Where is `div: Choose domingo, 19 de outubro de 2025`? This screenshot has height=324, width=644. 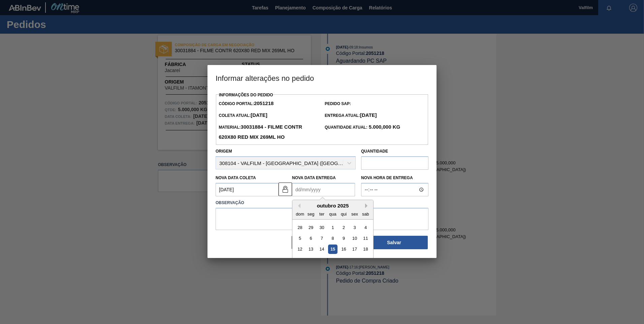
div: Choose domingo, 19 de outubro de 2025 is located at coordinates (300, 260).